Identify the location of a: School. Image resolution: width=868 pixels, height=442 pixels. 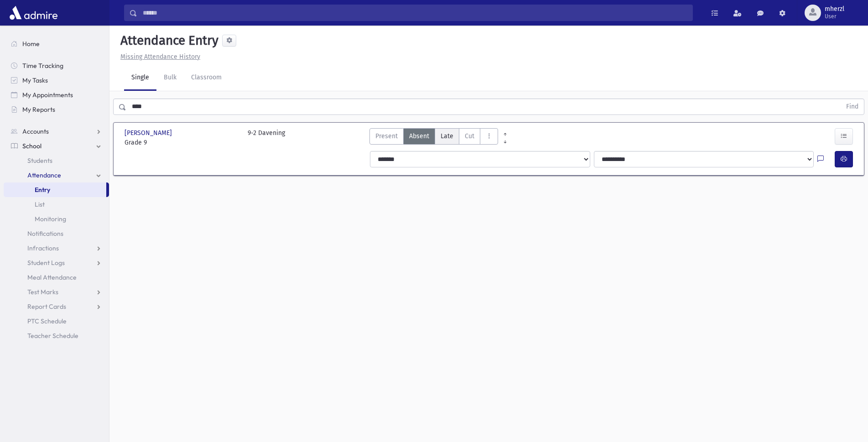
(56, 146).